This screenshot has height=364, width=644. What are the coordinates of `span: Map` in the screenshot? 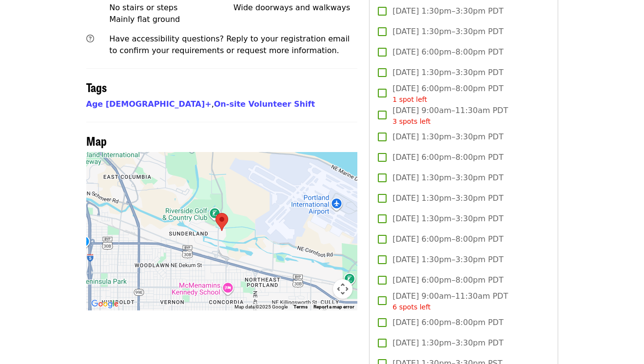 It's located at (97, 141).